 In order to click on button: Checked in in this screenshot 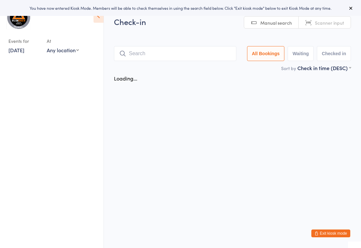, I will do `click(334, 54)`.